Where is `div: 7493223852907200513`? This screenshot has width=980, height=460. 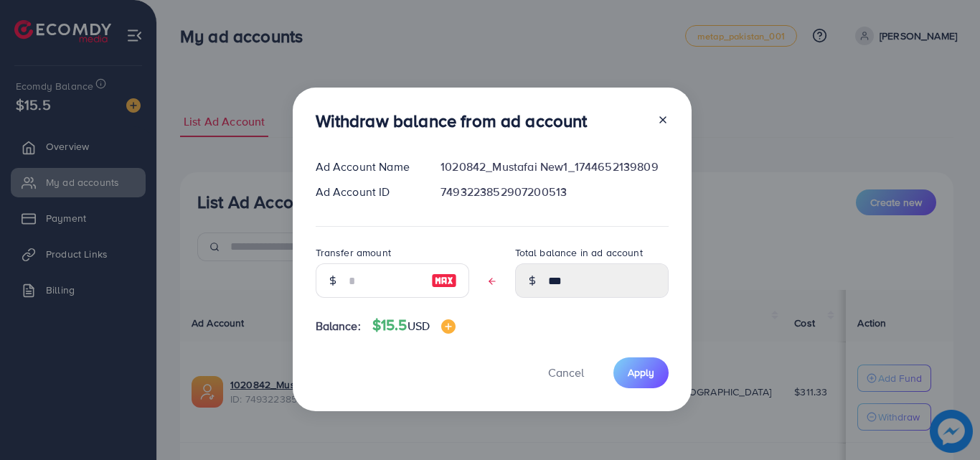
div: 7493223852907200513 is located at coordinates (554, 191).